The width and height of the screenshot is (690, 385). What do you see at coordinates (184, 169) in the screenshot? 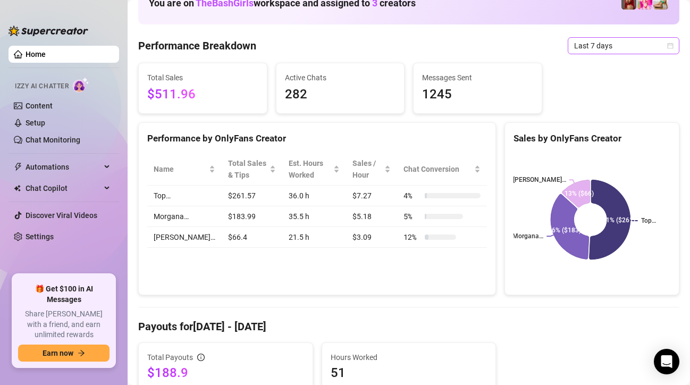
I see `th: Name` at bounding box center [184, 169].